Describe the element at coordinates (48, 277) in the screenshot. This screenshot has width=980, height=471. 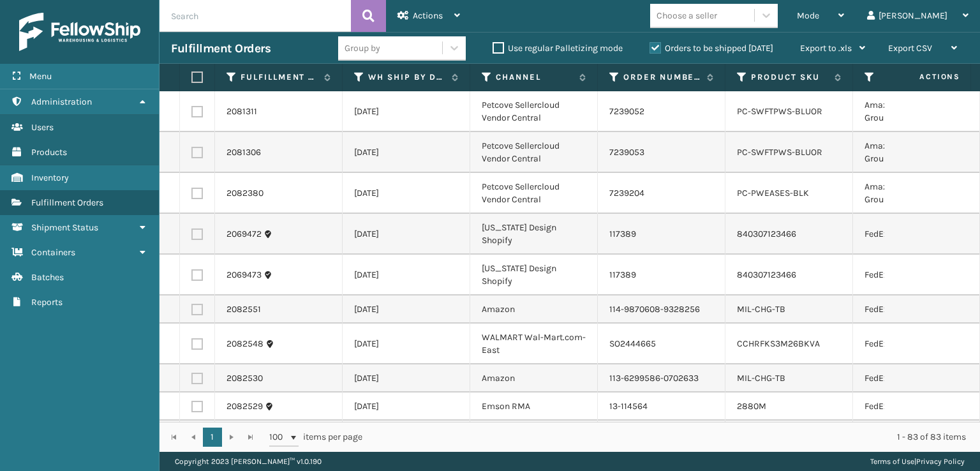
I see `span: Batches` at that location.